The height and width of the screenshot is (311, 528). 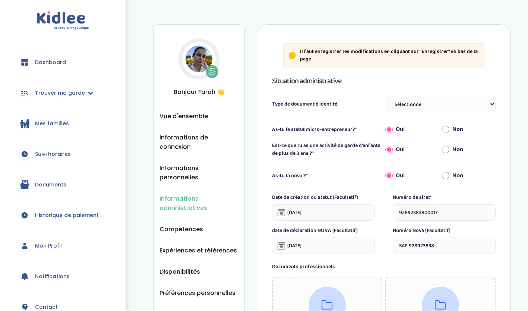 What do you see at coordinates (444, 212) in the screenshot?
I see `input: Siret` at bounding box center [444, 212].